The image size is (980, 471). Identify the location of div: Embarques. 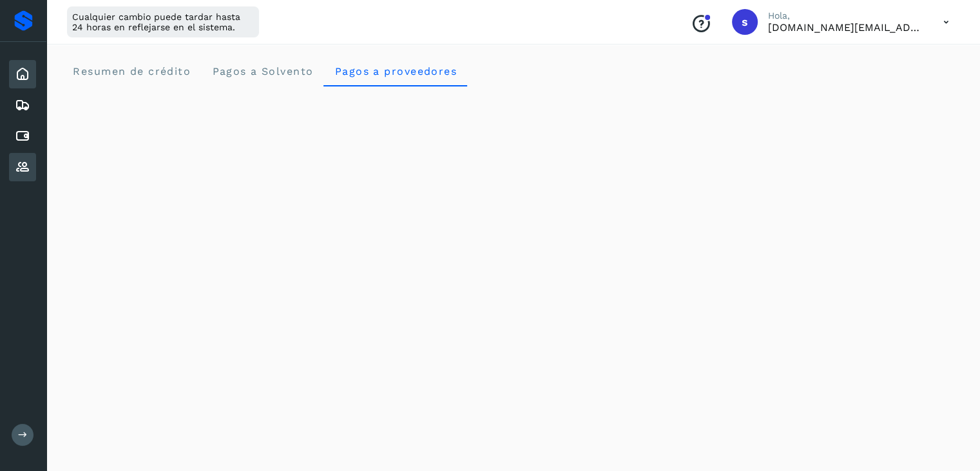
(23, 106).